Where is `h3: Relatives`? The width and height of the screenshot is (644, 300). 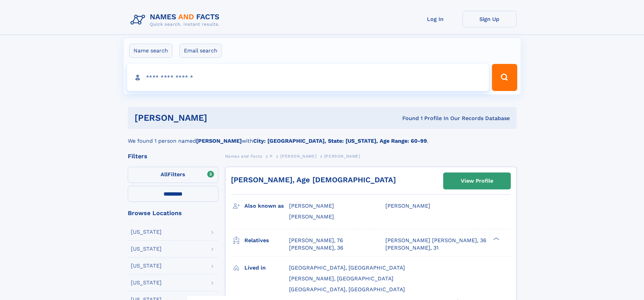 h3: Relatives is located at coordinates (267, 241).